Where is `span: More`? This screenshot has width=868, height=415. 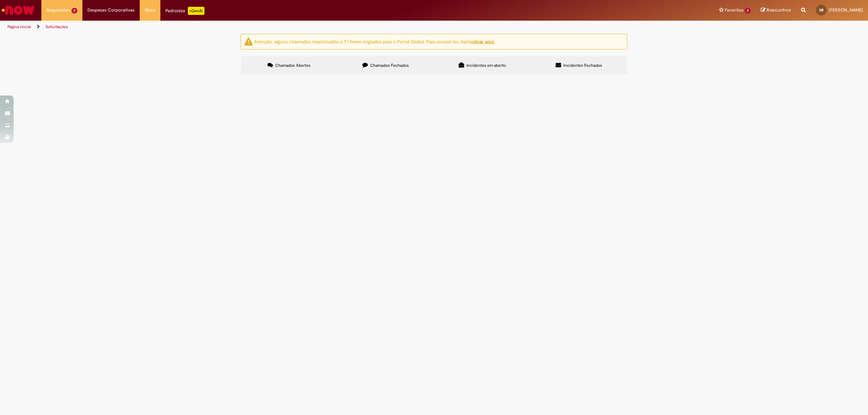
span: More is located at coordinates (150, 10).